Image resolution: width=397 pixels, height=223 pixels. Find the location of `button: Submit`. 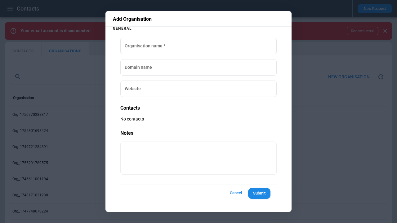

button: Submit is located at coordinates (259, 193).